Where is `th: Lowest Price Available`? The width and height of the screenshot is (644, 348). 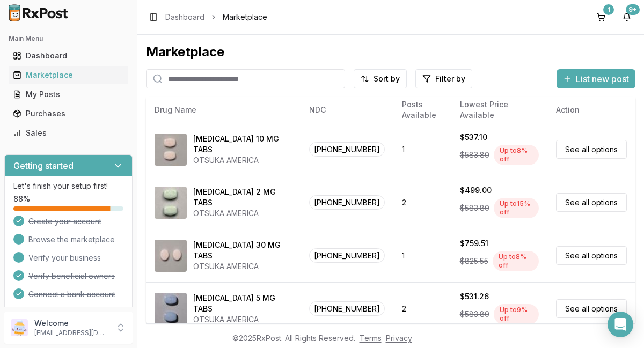 th: Lowest Price Available is located at coordinates (500, 110).